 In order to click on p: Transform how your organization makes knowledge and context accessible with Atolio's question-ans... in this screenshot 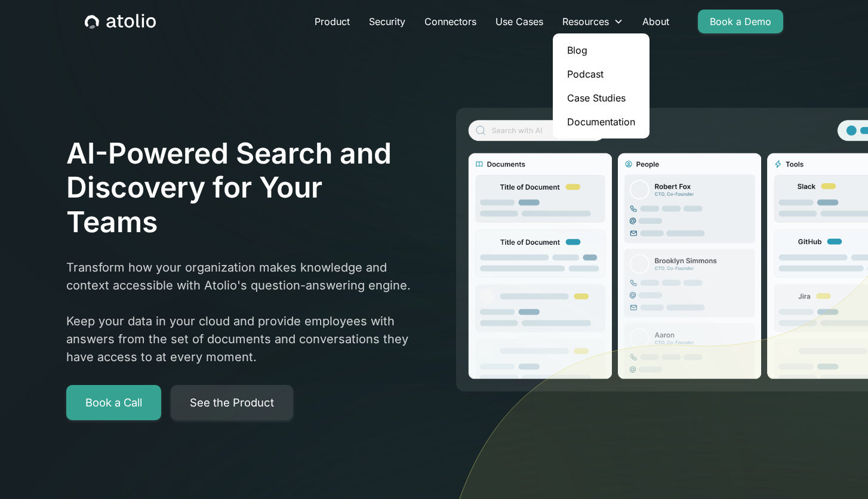, I will do `click(241, 312)`.